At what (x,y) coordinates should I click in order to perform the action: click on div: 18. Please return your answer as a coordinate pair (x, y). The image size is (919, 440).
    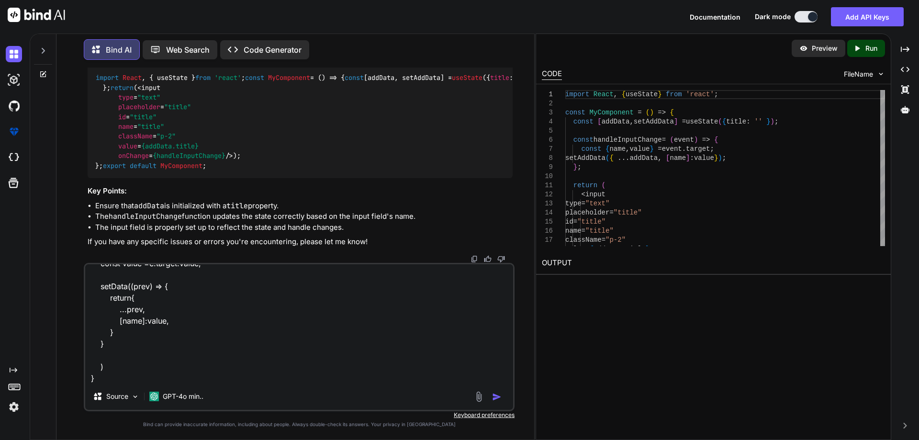
    Looking at the image, I should click on (547, 249).